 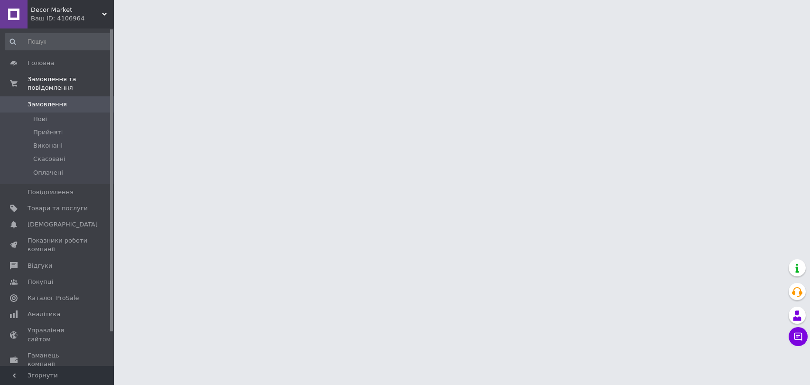 I want to click on span: Гаманець компанії, so click(x=57, y=359).